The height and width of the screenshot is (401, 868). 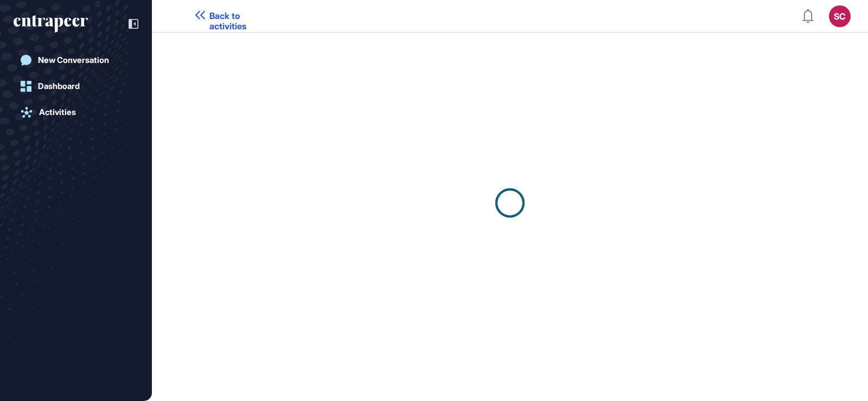 What do you see at coordinates (73, 60) in the screenshot?
I see `div: New Conversation` at bounding box center [73, 60].